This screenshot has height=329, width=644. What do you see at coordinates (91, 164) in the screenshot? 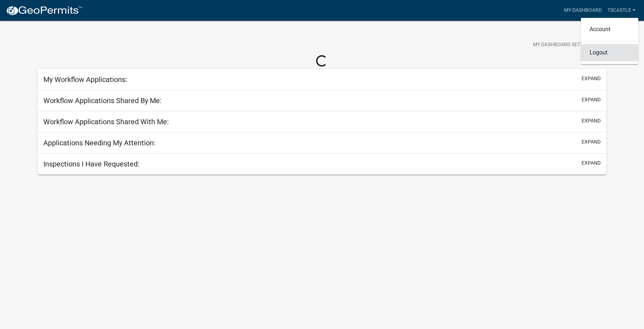
I see `h5: Inspections I Have Requested:` at bounding box center [91, 164].